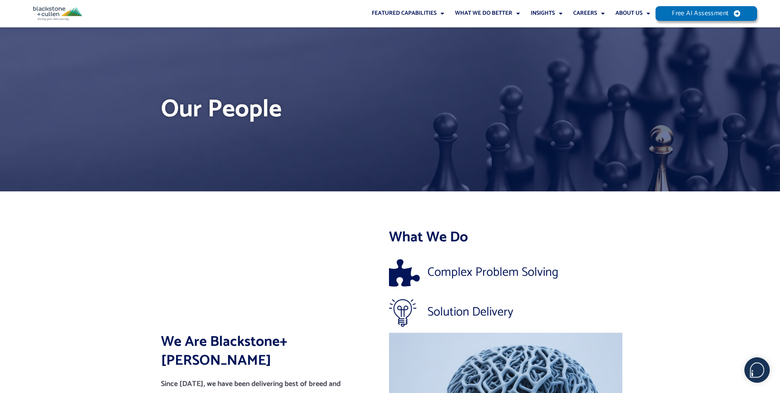 The image size is (780, 393). What do you see at coordinates (706, 14) in the screenshot?
I see `a: Free AI Assessment` at bounding box center [706, 14].